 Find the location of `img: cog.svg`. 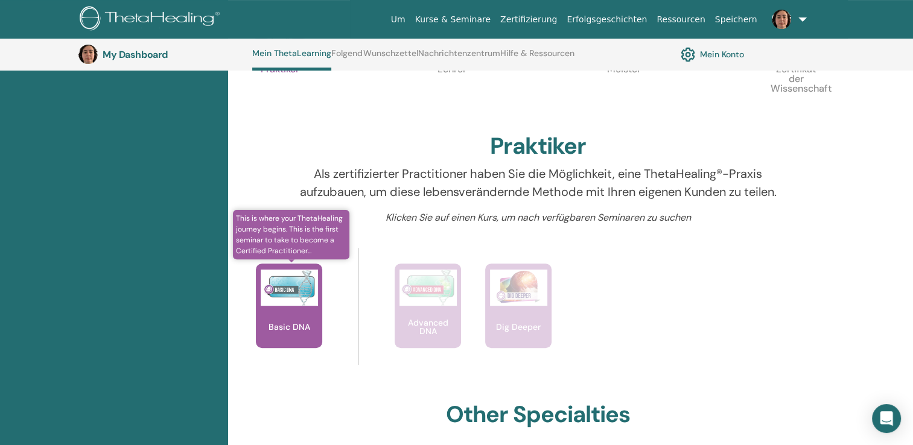

img: cog.svg is located at coordinates (688, 54).